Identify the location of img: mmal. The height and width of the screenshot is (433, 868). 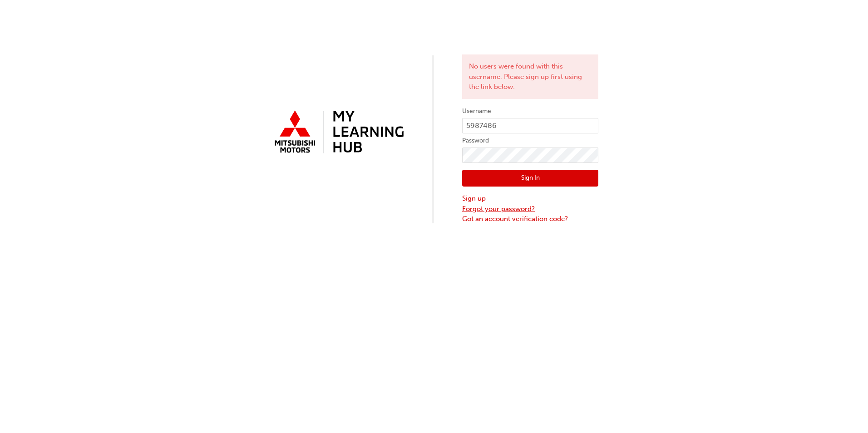
(338, 133).